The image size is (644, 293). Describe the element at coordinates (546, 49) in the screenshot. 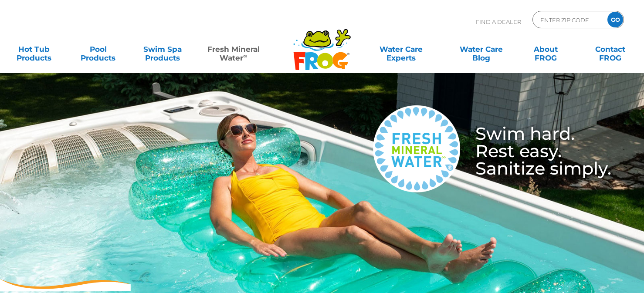

I see `a: AboutFROG` at that location.